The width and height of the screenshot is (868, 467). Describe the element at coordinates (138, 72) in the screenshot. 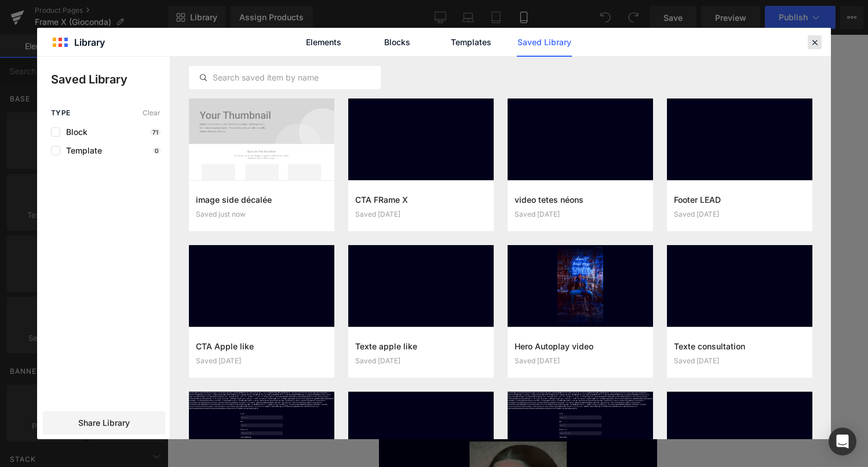

I see `img: tab_keywords_by_traffic_grey.svg` at that location.